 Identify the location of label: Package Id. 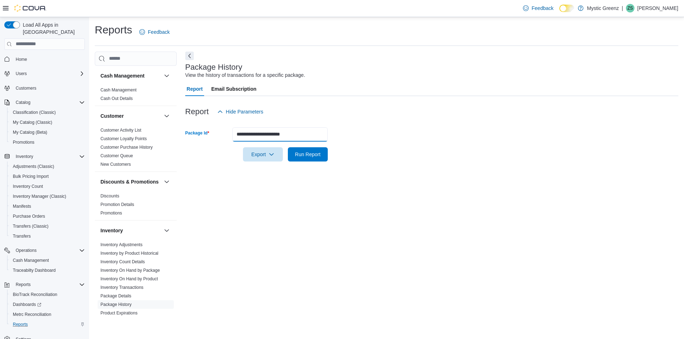
(197, 133).